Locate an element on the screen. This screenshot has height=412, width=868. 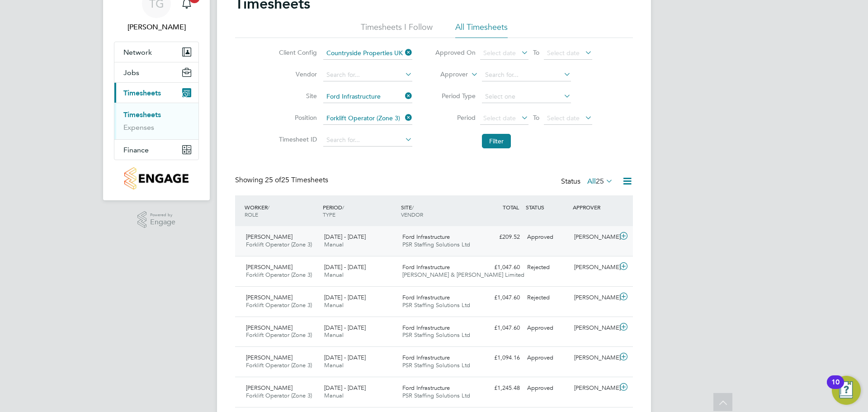
label: Period Type is located at coordinates (455, 96).